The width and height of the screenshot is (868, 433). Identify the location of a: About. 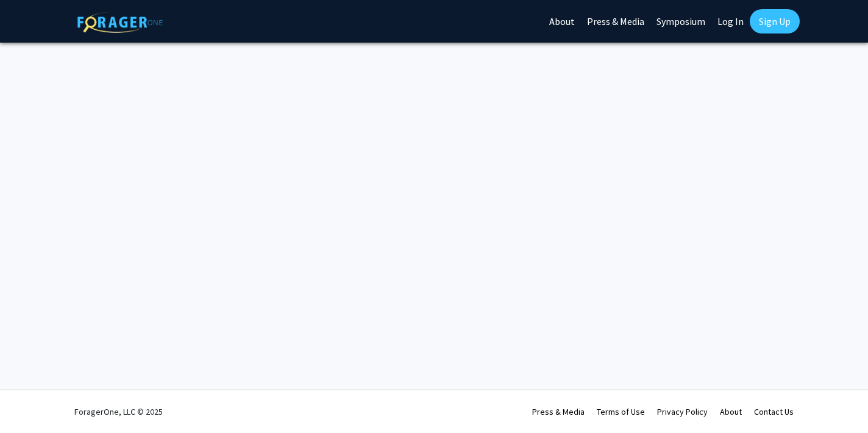
(731, 412).